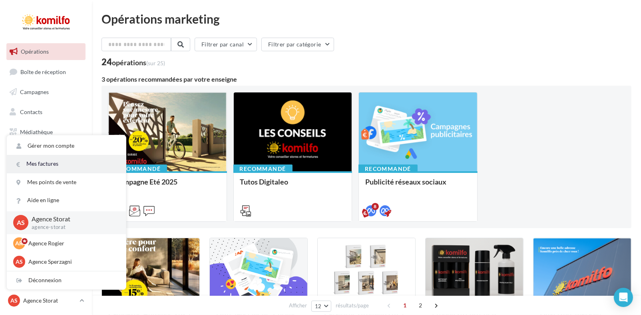  What do you see at coordinates (36, 131) in the screenshot?
I see `span: Médiathèque` at bounding box center [36, 131].